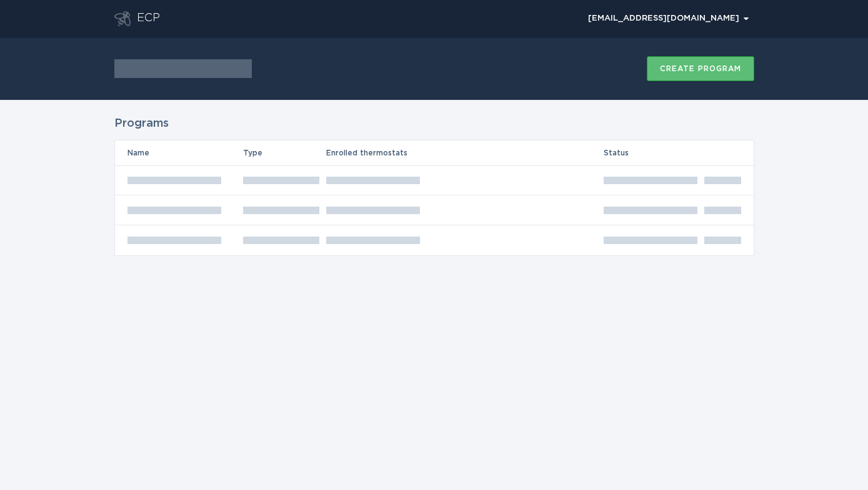 The width and height of the screenshot is (868, 490). What do you see at coordinates (179, 153) in the screenshot?
I see `th: Name` at bounding box center [179, 153].